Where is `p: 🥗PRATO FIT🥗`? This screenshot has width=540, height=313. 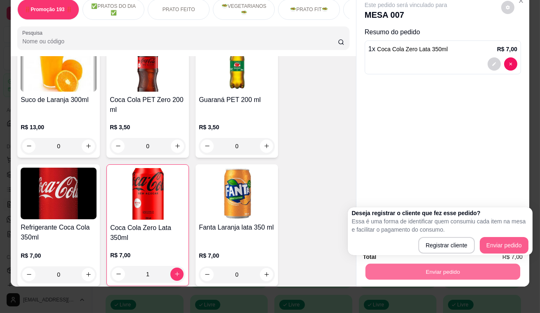 p: 🥗PRATO FIT🥗 is located at coordinates (309, 9).